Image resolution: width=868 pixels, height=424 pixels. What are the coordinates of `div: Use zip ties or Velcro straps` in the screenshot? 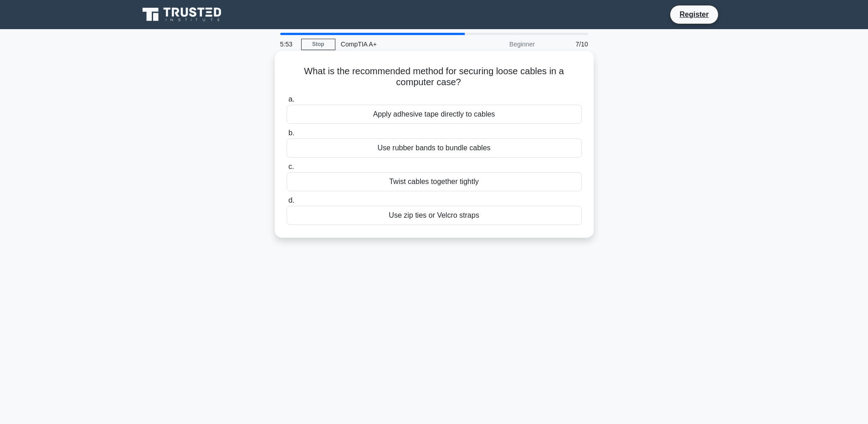 It's located at (434, 216).